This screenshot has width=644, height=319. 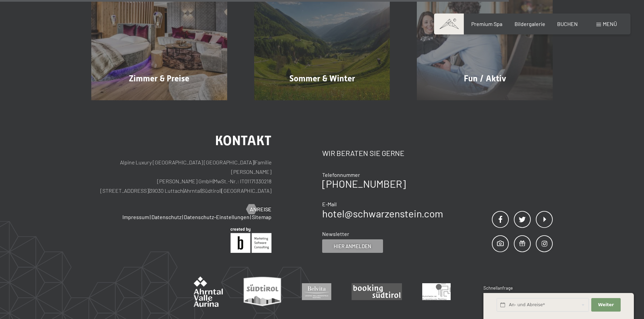 I want to click on button: Weiter, so click(x=606, y=305).